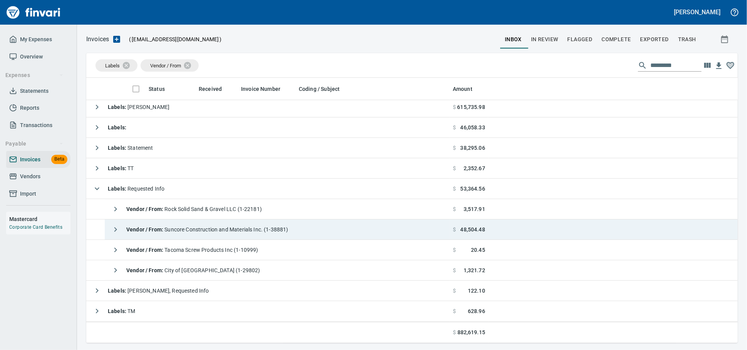 The height and width of the screenshot is (350, 747). I want to click on span: Statement, so click(131, 148).